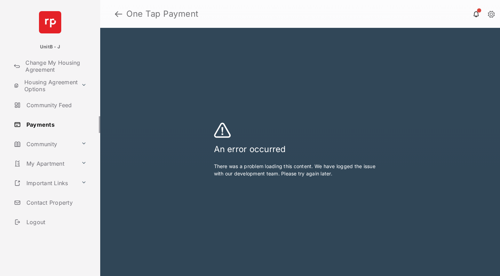 The width and height of the screenshot is (500, 276). Describe the element at coordinates (45, 163) in the screenshot. I see `a: My Apartment` at that location.